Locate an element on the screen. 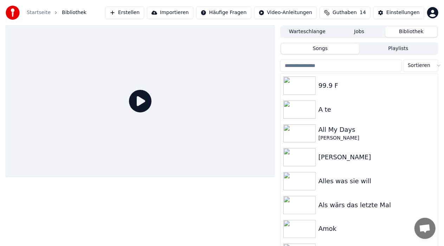 Image resolution: width=444 pixels, height=246 pixels. span: Bibliothek is located at coordinates (74, 13).